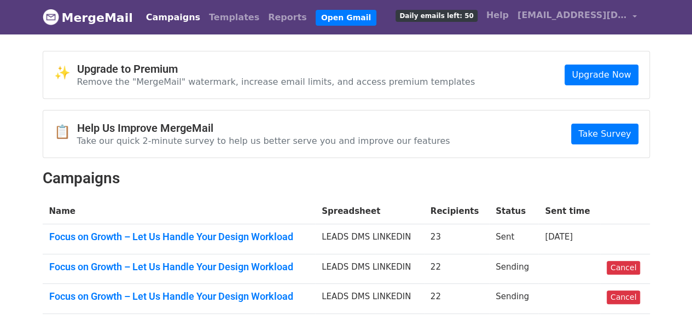 The width and height of the screenshot is (692, 320). Describe the element at coordinates (264, 128) in the screenshot. I see `h4: Help Us Improve MergeMail` at that location.